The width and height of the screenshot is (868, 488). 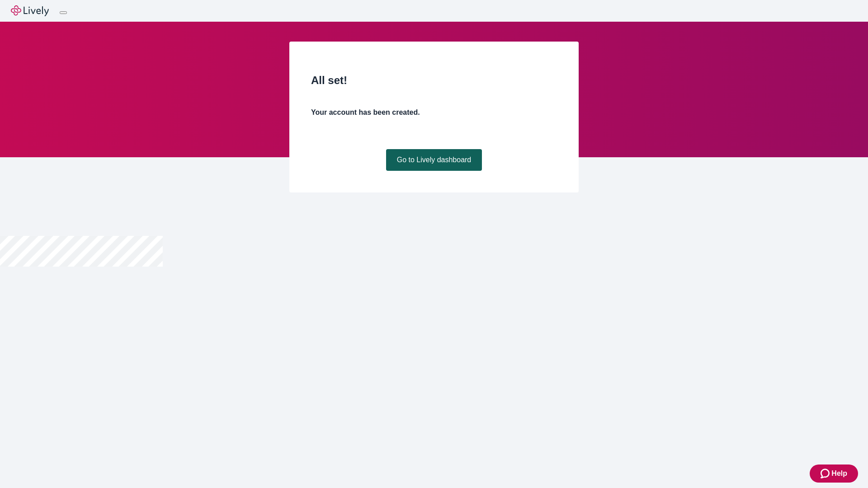 I want to click on h4: Your account has been created., so click(x=434, y=112).